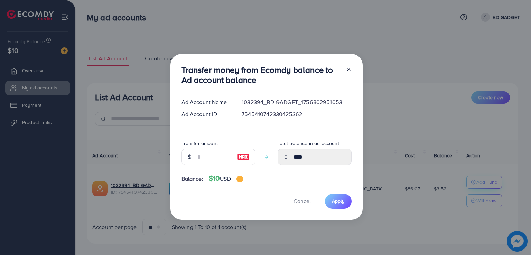 This screenshot has height=255, width=531. Describe the element at coordinates (225, 179) in the screenshot. I see `span: USD` at that location.